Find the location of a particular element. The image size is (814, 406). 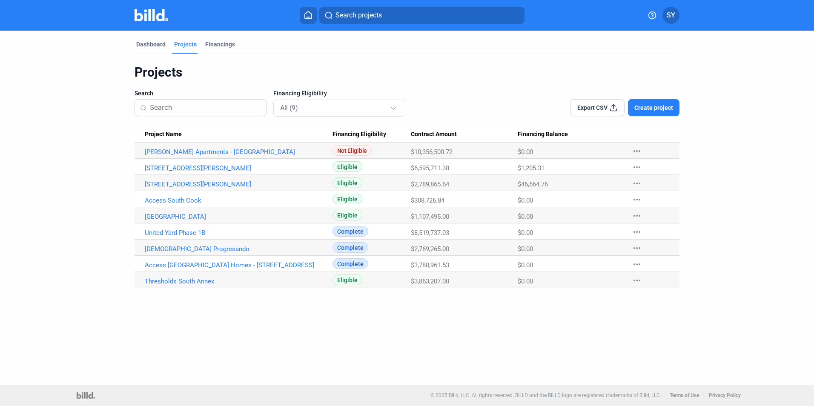

span: Search is located at coordinates (144, 93).